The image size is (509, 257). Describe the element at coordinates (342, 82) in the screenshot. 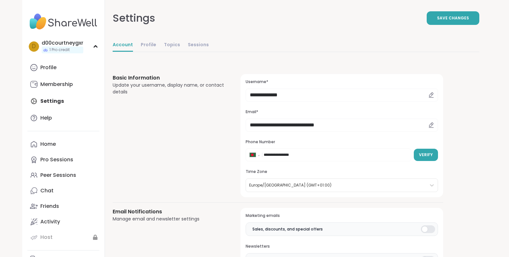

I see `h3: Username*` at that location.